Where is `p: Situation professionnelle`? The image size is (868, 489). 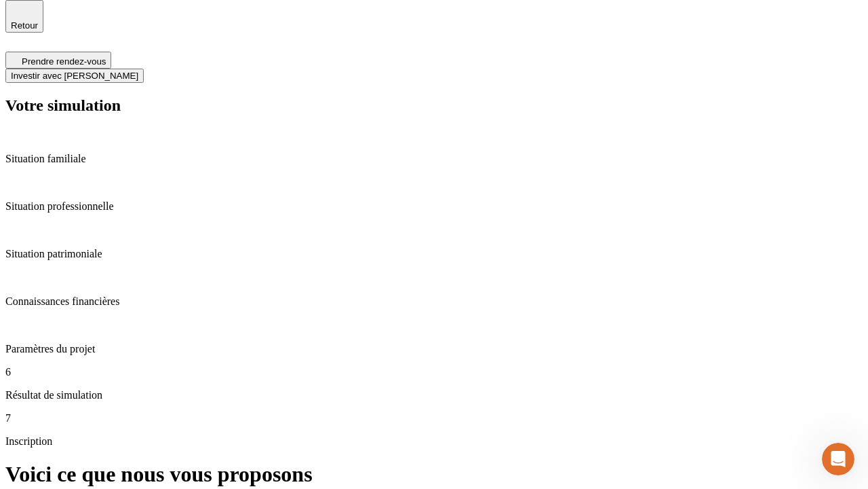 p: Situation professionnelle is located at coordinates (434, 207).